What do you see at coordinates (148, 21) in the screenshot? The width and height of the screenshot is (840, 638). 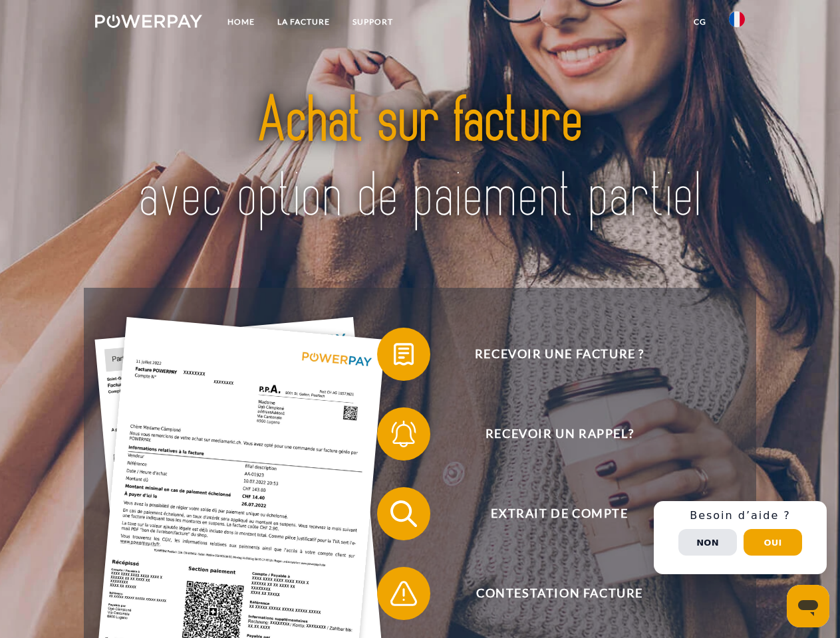 I see `img: logo-powerpay-white.svg` at bounding box center [148, 21].